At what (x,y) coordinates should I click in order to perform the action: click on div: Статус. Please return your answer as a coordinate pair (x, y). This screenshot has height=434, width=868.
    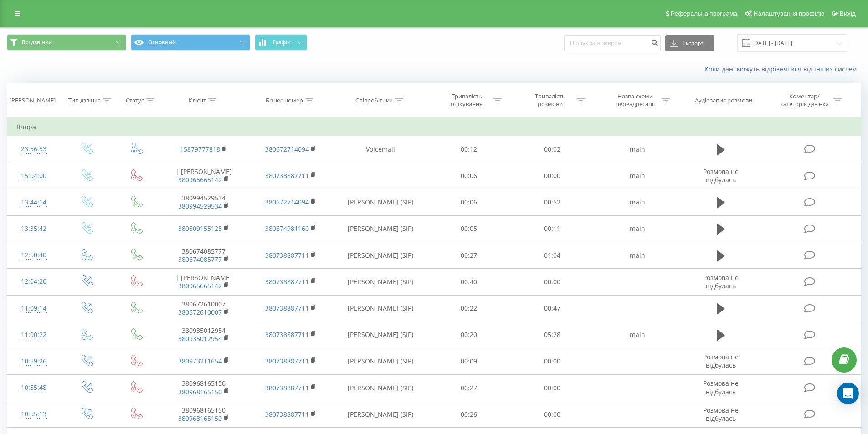
    Looking at the image, I should click on (135, 100).